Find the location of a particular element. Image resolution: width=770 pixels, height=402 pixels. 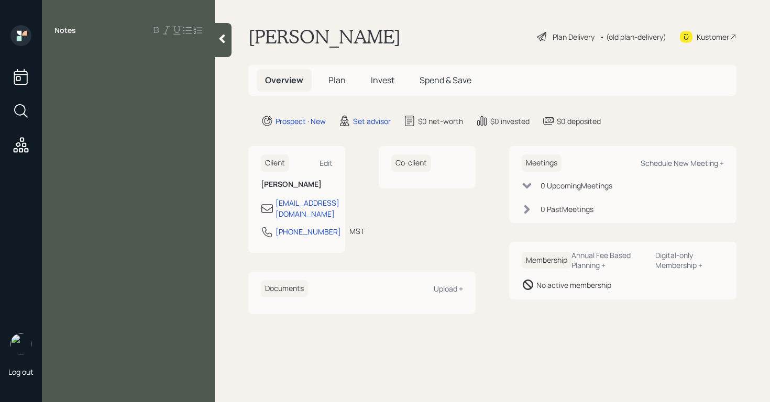

img: retirable_logo.png is located at coordinates (21, 344).